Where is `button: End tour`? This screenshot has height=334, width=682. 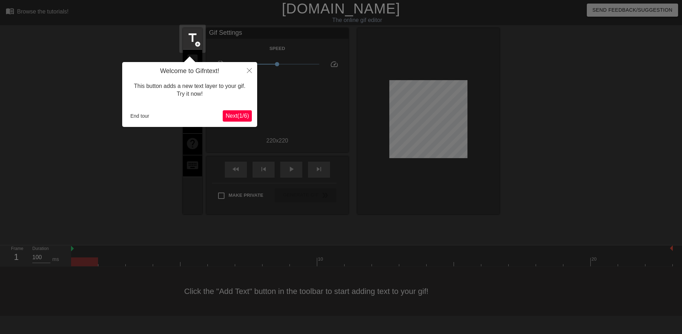
button: End tour is located at coordinates (140, 116).